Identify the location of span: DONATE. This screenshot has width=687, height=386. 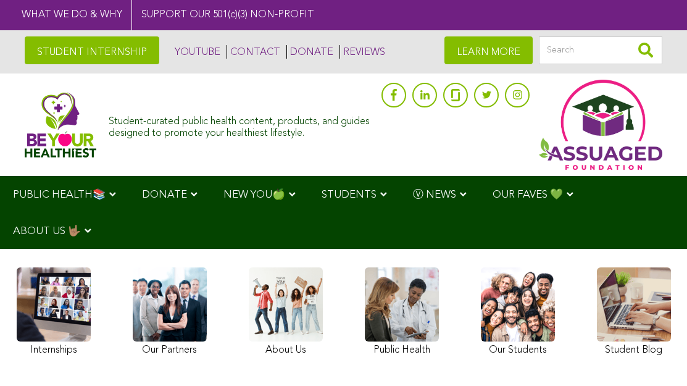
(164, 194).